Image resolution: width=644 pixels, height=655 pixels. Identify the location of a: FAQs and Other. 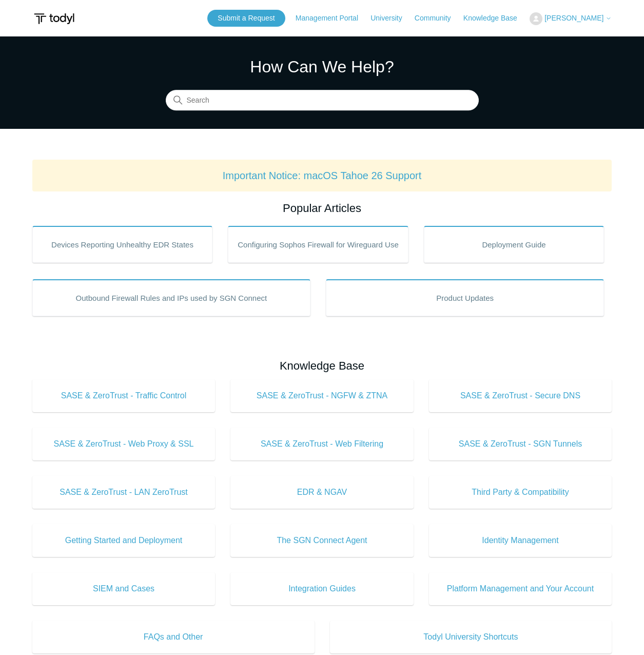
(174, 637).